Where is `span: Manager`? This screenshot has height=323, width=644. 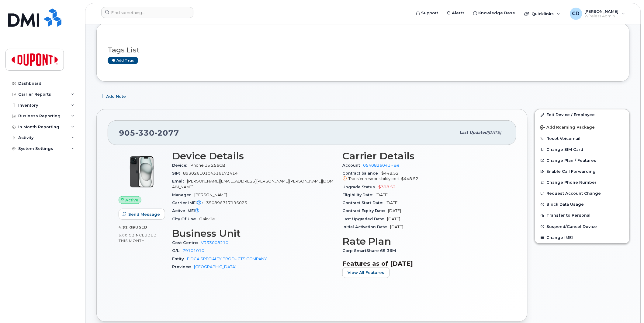
span: Manager is located at coordinates (183, 195).